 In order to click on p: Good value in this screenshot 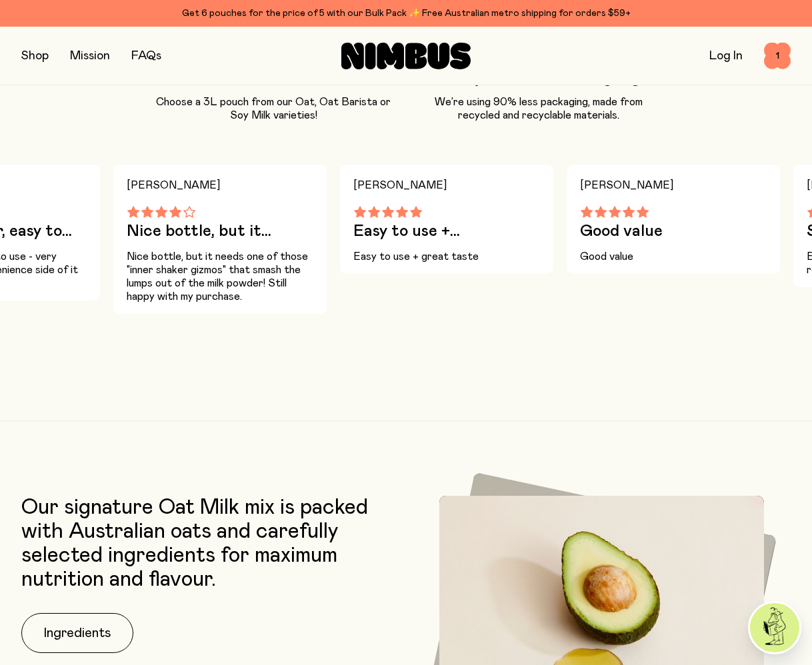, I will do `click(674, 256)`.